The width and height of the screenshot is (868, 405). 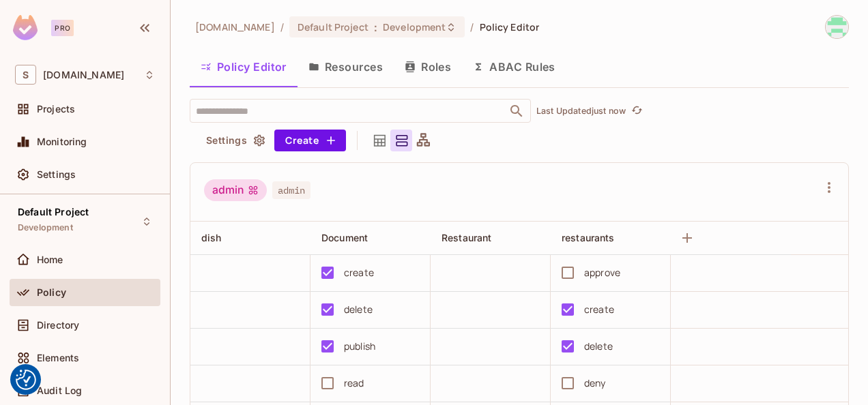 I want to click on button: refresh, so click(x=637, y=111).